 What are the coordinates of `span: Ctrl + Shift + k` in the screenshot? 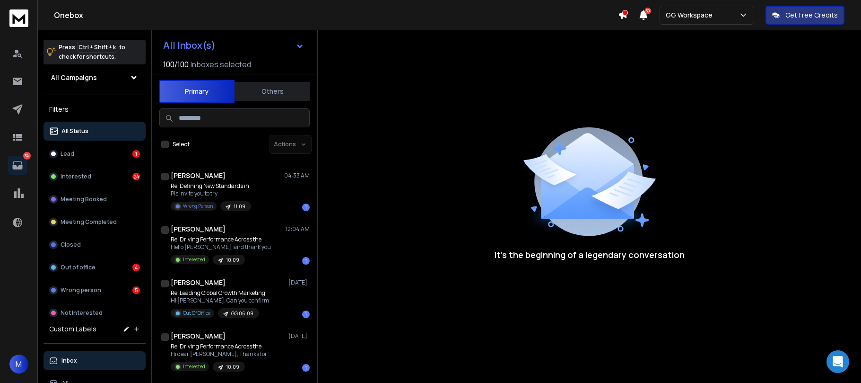 It's located at (97, 47).